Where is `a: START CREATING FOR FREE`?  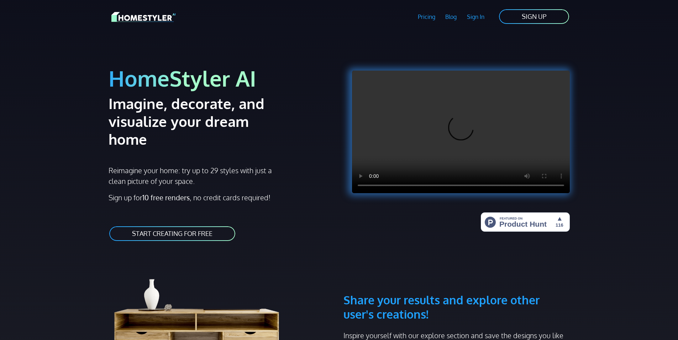 a: START CREATING FOR FREE is located at coordinates (172, 233).